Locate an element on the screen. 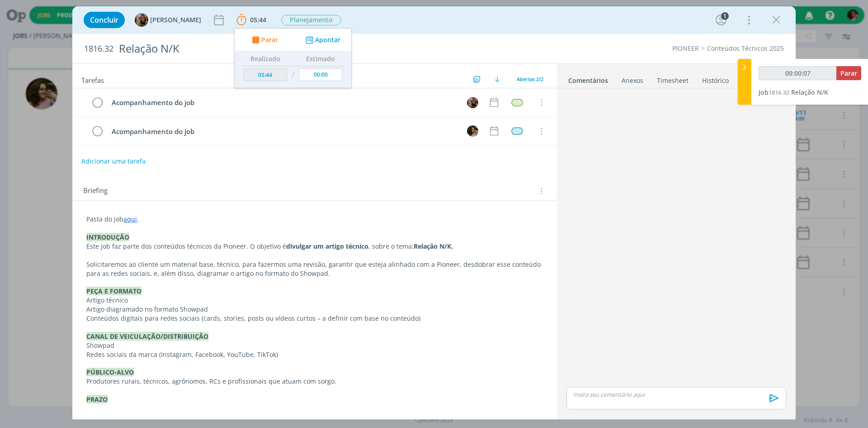 The image size is (868, 428). span: Este job faz parte dos conteúdos técnicos da Pioneer. O objetivo é is located at coordinates (187, 246).